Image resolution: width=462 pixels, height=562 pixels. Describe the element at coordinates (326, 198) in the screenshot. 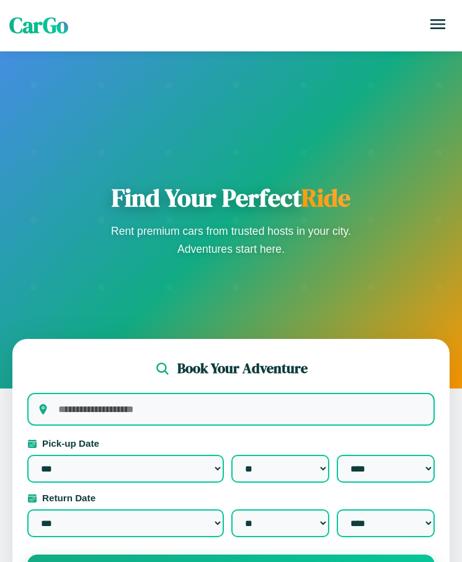

I see `span: Ride` at that location.